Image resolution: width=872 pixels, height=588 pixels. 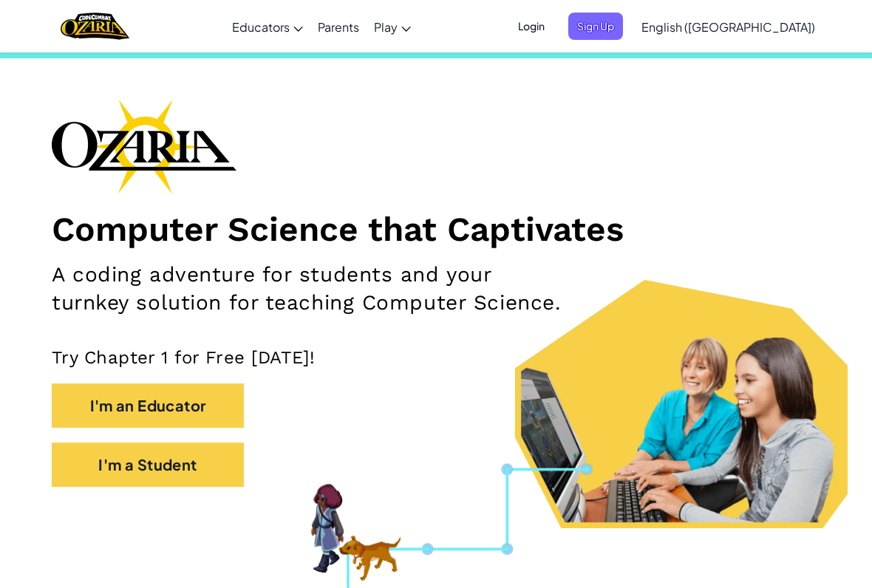 What do you see at coordinates (436, 229) in the screenshot?
I see `h1: Computer Science that Captivates` at bounding box center [436, 229].